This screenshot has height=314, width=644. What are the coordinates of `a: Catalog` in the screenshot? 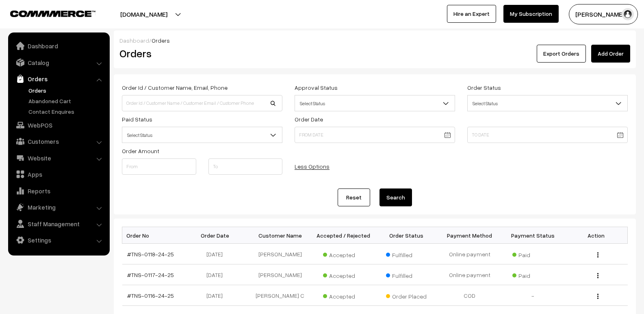 It's located at (58, 63).